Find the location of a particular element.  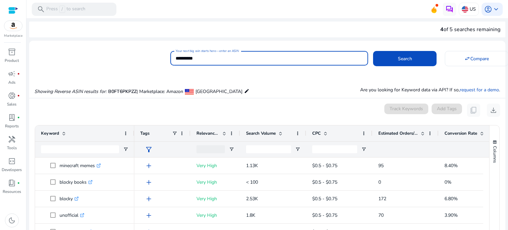

span: search is located at coordinates (41, 9).